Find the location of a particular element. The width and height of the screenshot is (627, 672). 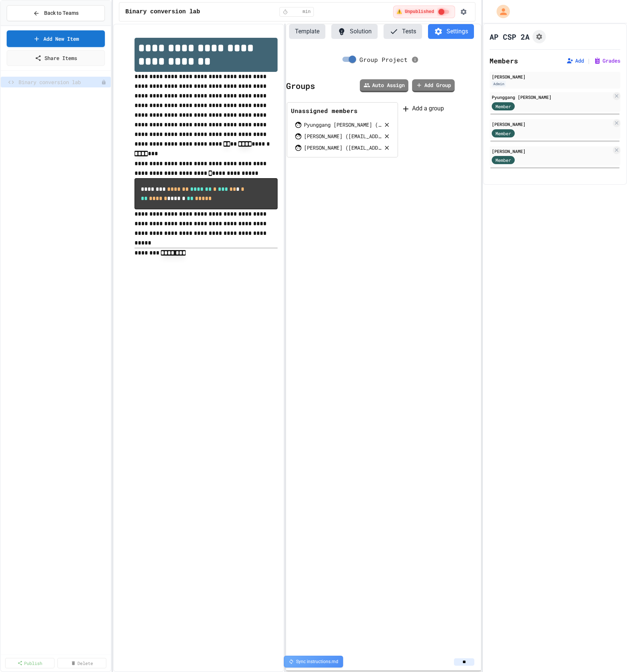

button: Tests is located at coordinates (402, 31).